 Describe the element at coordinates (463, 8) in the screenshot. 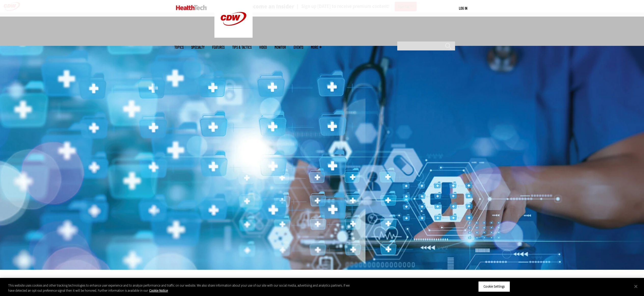

I see `a: Log in` at that location.